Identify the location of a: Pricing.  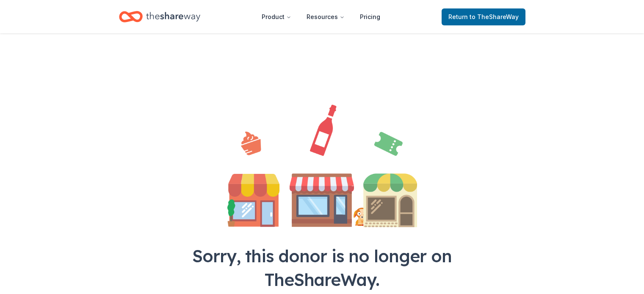
(370, 17).